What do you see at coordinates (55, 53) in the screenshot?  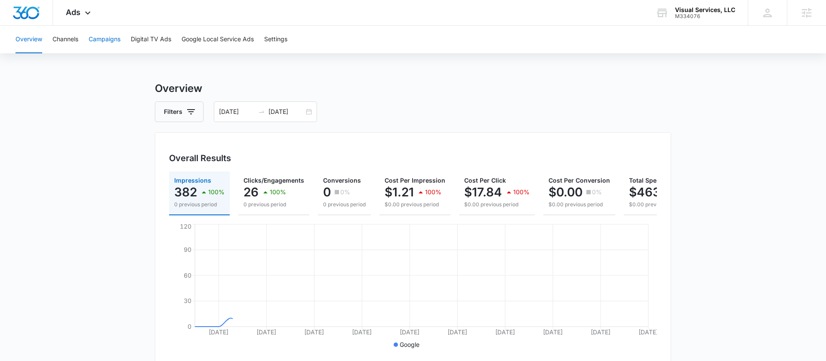 I see `div: Domain Overview` at bounding box center [55, 53].